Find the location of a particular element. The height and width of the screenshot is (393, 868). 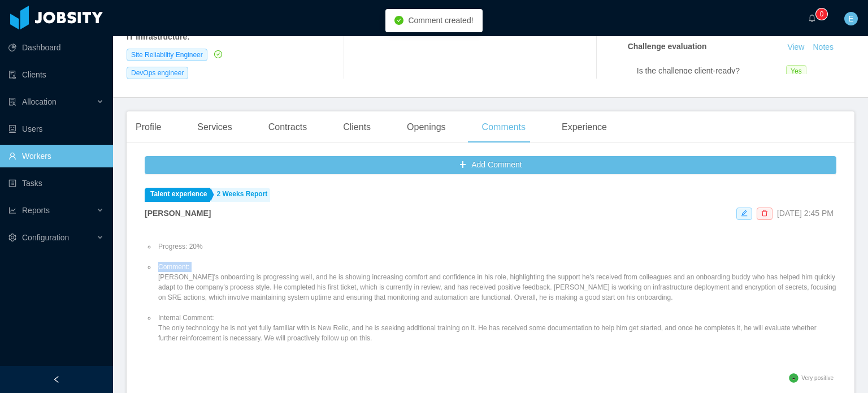

a: View is located at coordinates (796, 47).